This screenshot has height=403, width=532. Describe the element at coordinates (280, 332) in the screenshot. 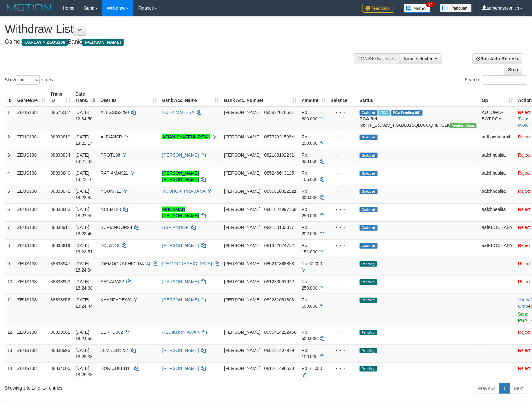

I see `span: Copy 0895414222450 to clipboard` at that location.